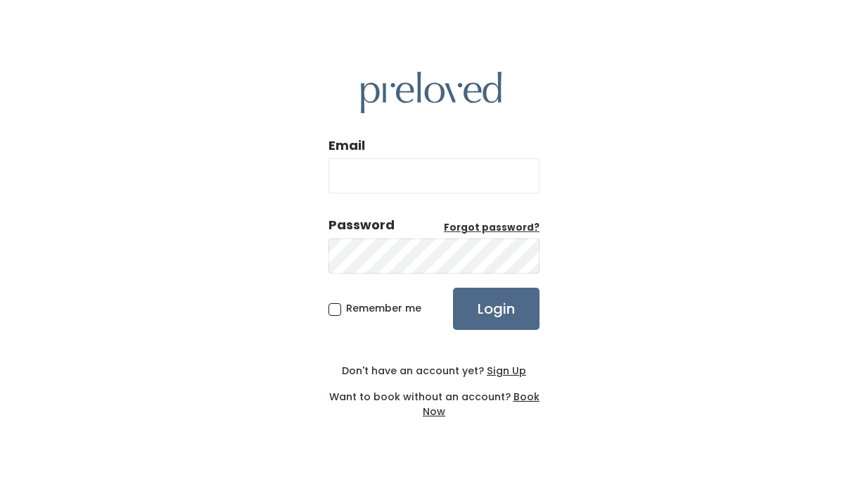  Describe the element at coordinates (492, 228) in the screenshot. I see `a: Forgot password?` at that location.